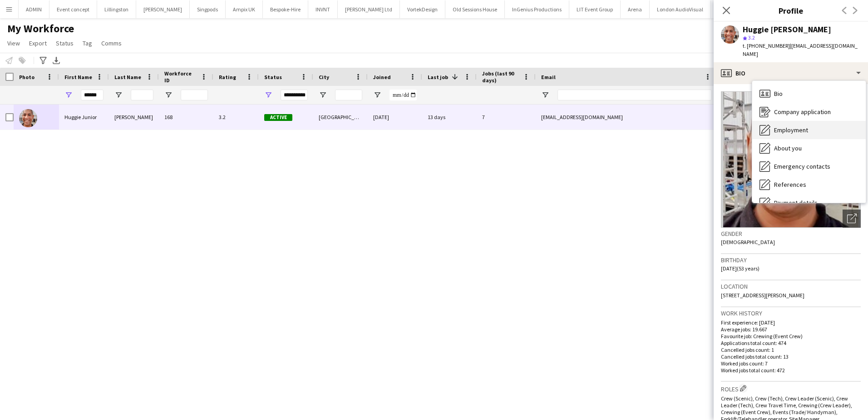  What do you see at coordinates (423, 9) in the screenshot?
I see `button: VortekDesign` at bounding box center [423, 9].